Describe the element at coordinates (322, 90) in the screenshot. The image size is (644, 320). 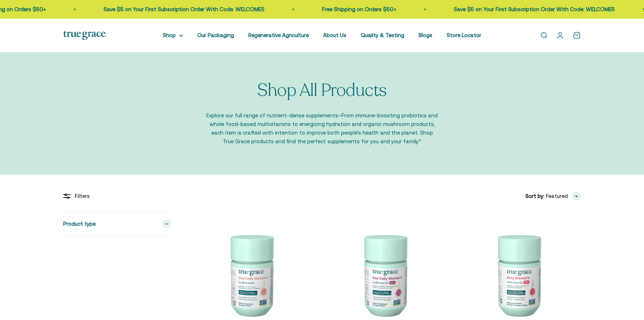
I see `p: Shop All Products` at that location.